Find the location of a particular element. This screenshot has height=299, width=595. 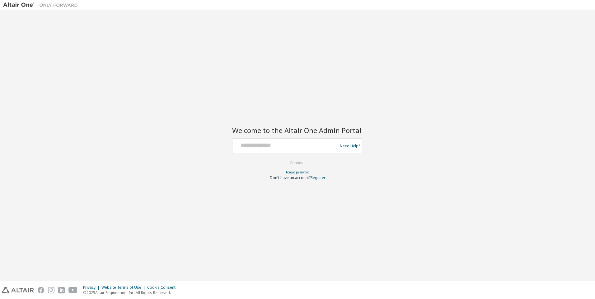

span: Don't have an account? is located at coordinates (290, 178).